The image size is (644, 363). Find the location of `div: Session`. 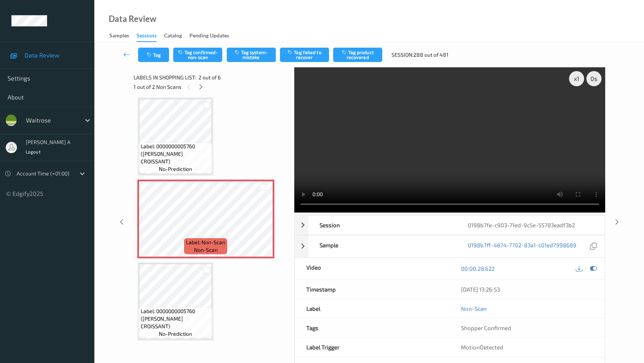

div: Session is located at coordinates (382, 225).